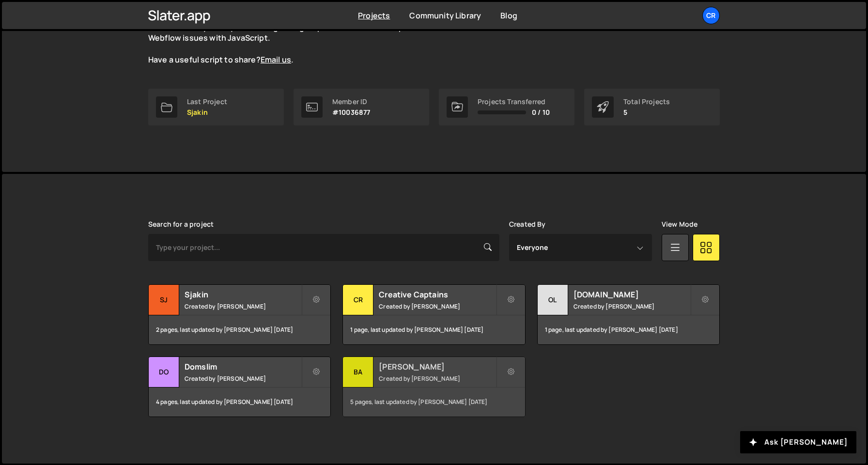 The width and height of the screenshot is (868, 465). Describe the element at coordinates (276, 60) in the screenshot. I see `a: Email us` at that location.